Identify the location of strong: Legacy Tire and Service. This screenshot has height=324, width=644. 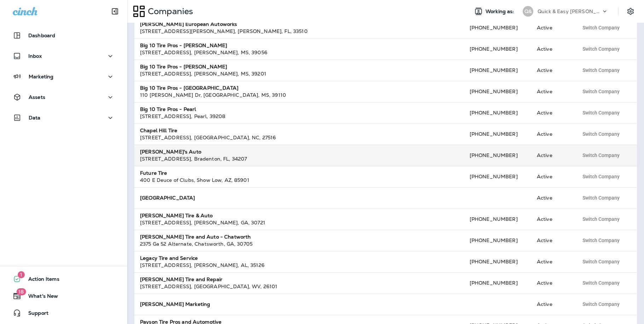
(169, 258).